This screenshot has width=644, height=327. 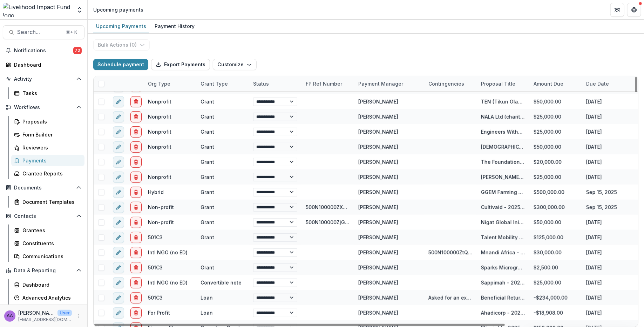 I want to click on div: Communications, so click(x=50, y=256).